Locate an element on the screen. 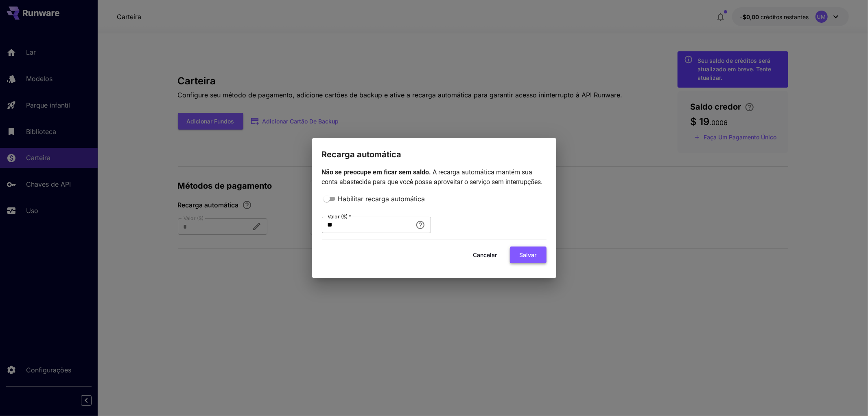  font: Palavras-chave is located at coordinates (112, 51).